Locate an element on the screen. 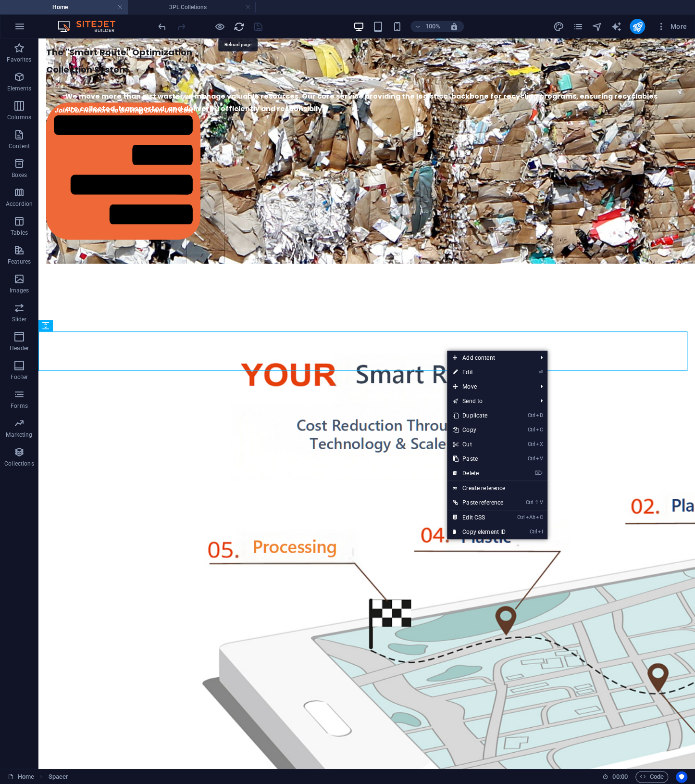 The image size is (695, 784). p: Tables is located at coordinates (19, 233).